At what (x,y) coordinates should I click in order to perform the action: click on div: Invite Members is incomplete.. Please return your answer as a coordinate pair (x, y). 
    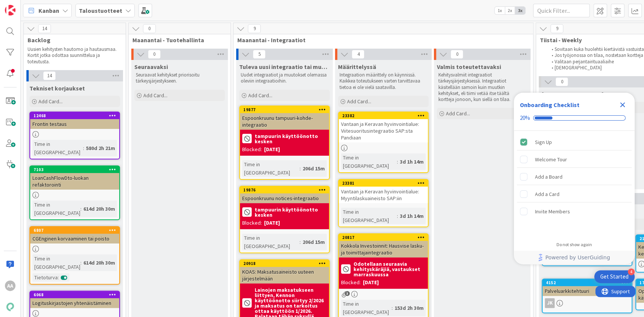
    Looking at the image, I should click on (574, 212).